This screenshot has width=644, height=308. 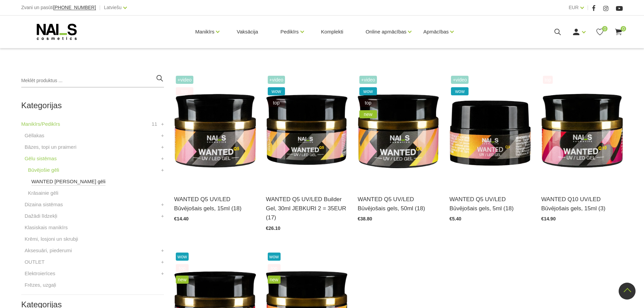 I want to click on a: Online apmācības, so click(x=386, y=31).